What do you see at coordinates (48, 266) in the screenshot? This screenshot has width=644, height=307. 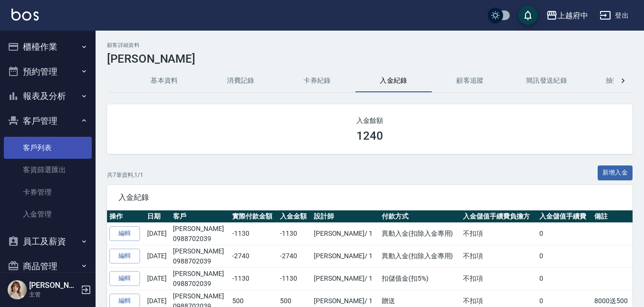 I see `button: 商品管理` at bounding box center [48, 266].